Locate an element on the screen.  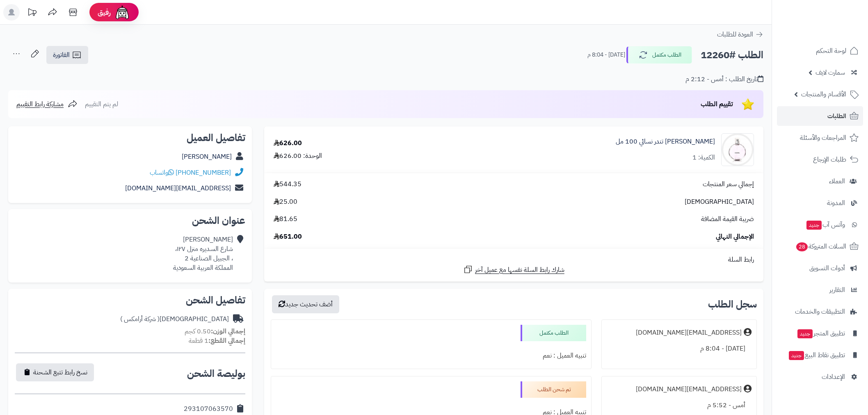
a: السلات المتروكة28 is located at coordinates (820, 246).